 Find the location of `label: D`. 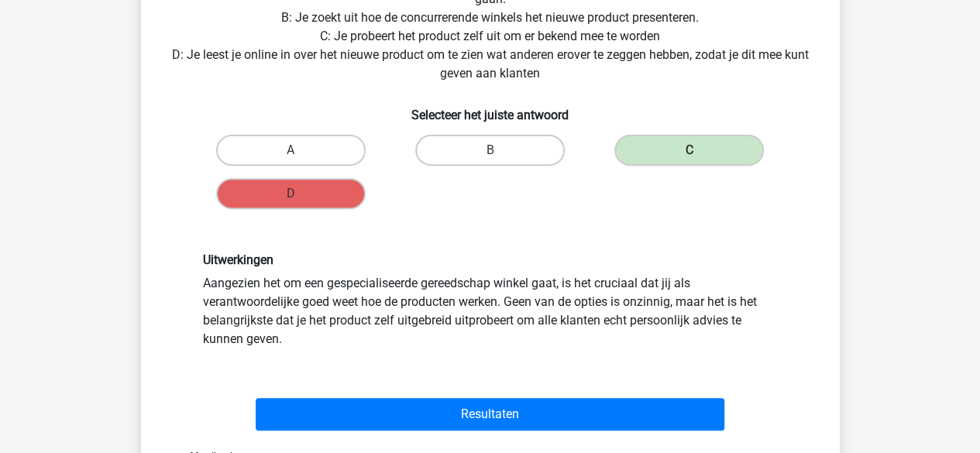

label: D is located at coordinates (290, 194).